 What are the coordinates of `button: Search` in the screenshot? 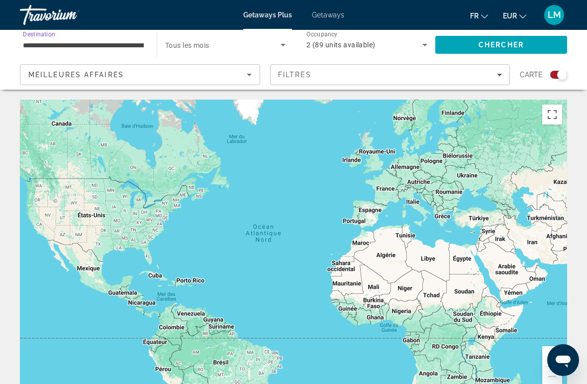 It's located at (501, 45).